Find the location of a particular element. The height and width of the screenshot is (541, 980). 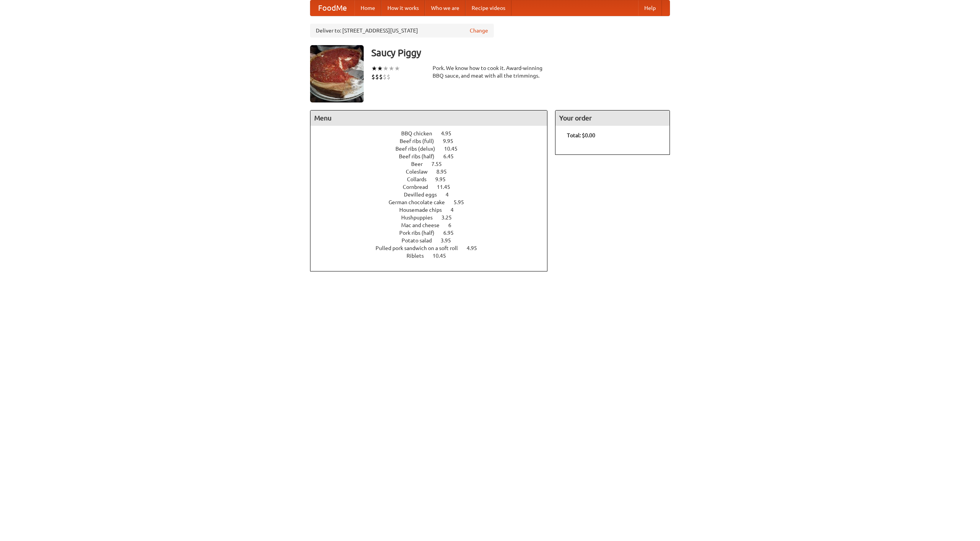

span: Devilled eggs is located at coordinates (425, 195).